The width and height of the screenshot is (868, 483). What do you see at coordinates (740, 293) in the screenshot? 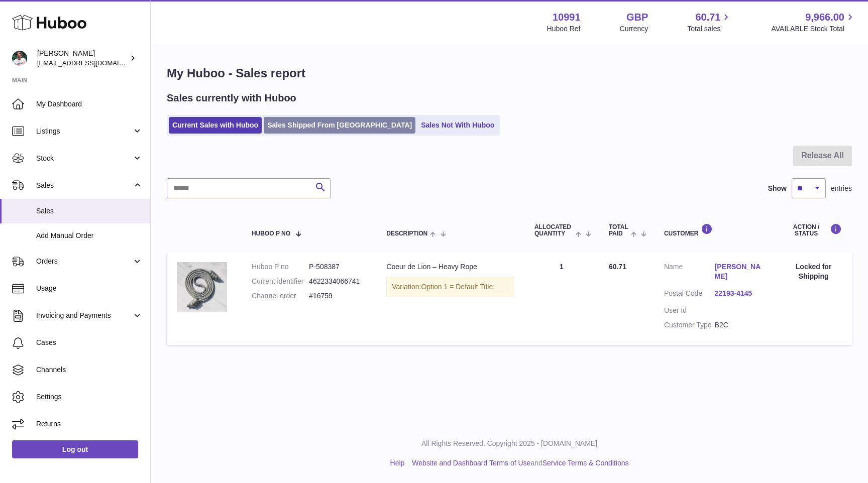
I see `a: 22193-4145` at bounding box center [740, 293].